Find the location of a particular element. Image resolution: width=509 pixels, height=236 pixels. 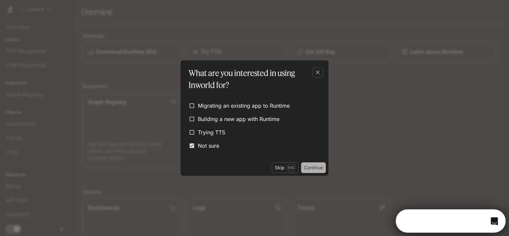

span: Migrating an existing app to Runtime is located at coordinates (244, 106).